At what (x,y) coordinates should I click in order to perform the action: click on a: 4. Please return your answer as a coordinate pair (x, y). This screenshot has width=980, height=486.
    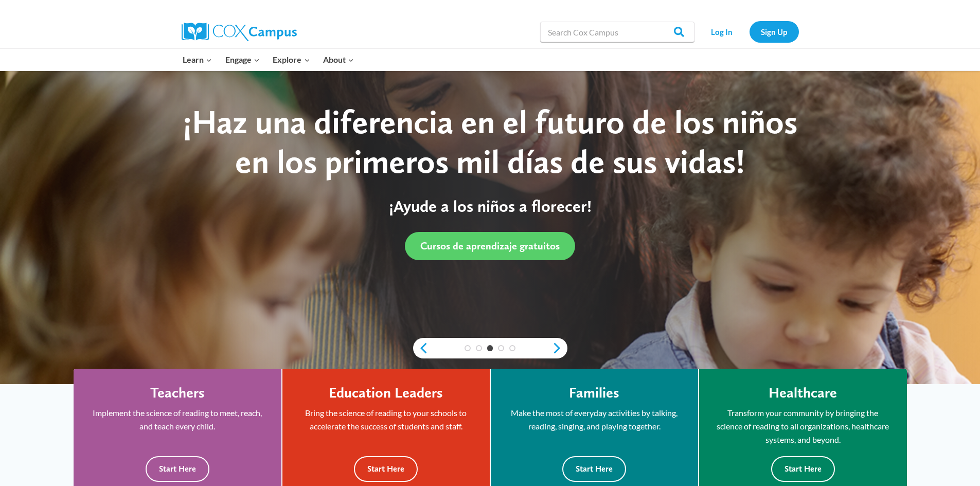
    Looking at the image, I should click on (501, 348).